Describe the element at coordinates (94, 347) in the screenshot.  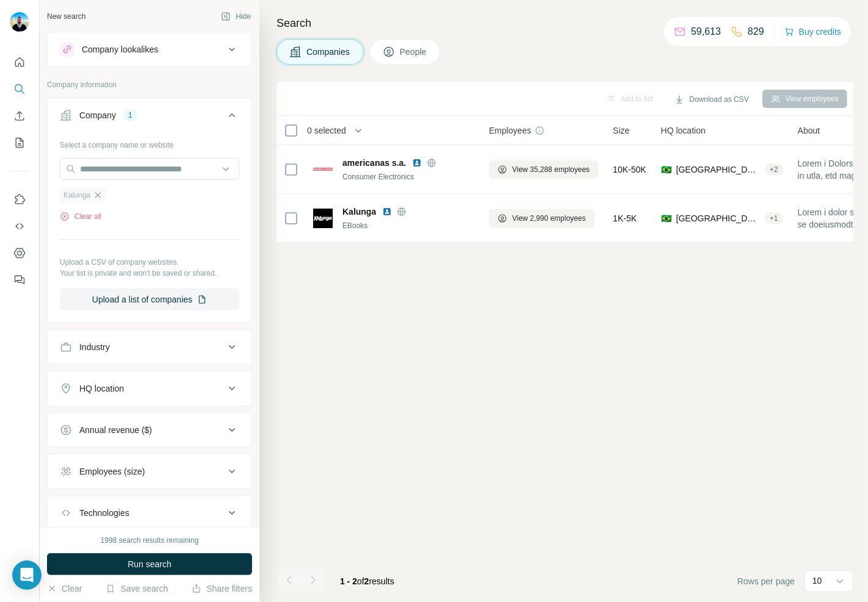
I see `div: Industry` at that location.